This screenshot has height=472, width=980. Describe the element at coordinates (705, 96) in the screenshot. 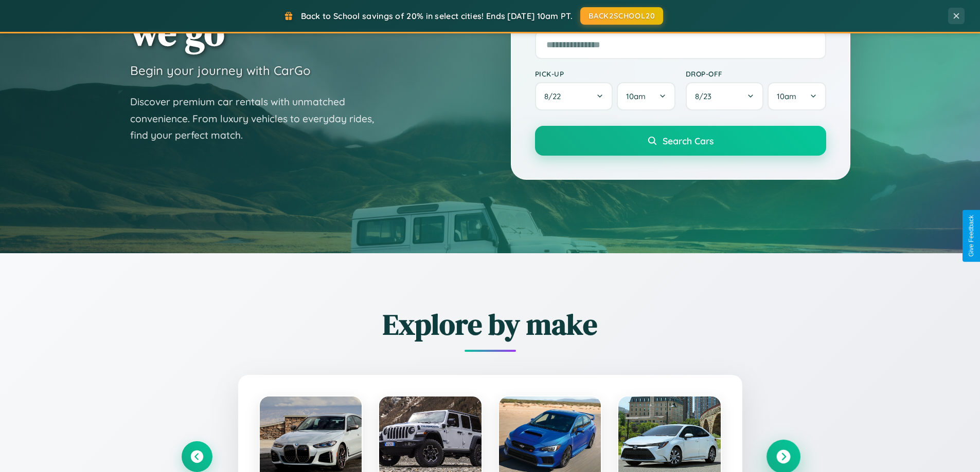

I see `span: 8 / 23` at that location.